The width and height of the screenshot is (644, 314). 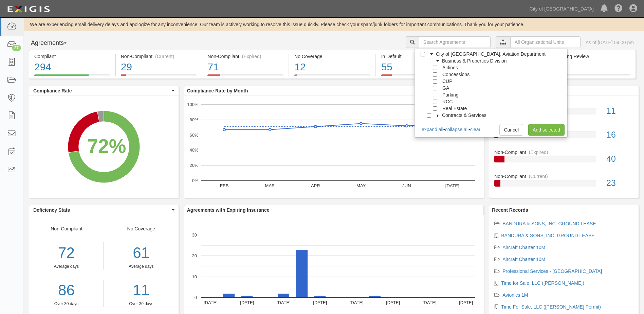 I want to click on div: 11, so click(x=620, y=111).